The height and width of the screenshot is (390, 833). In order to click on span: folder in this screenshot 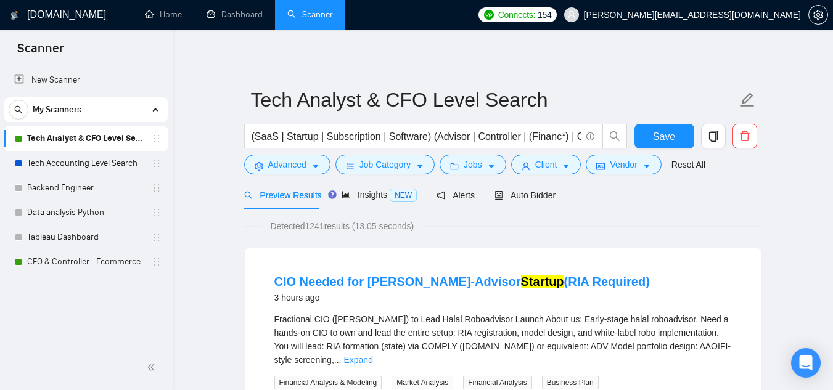, I will do `click(455, 166)`.